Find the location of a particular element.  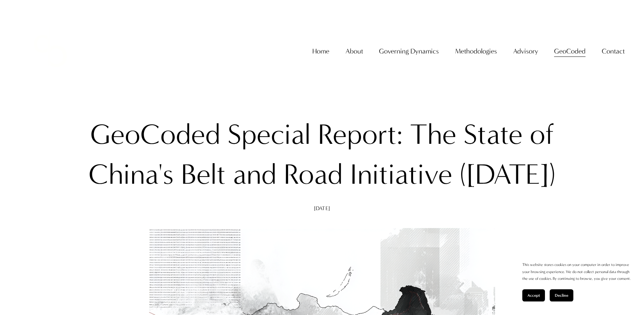

span: Decline is located at coordinates (561, 295).